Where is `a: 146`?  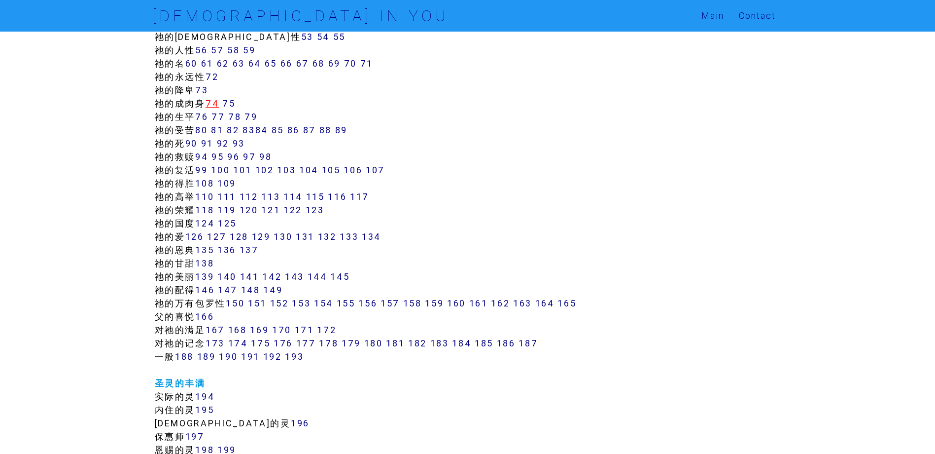 a: 146 is located at coordinates (205, 289).